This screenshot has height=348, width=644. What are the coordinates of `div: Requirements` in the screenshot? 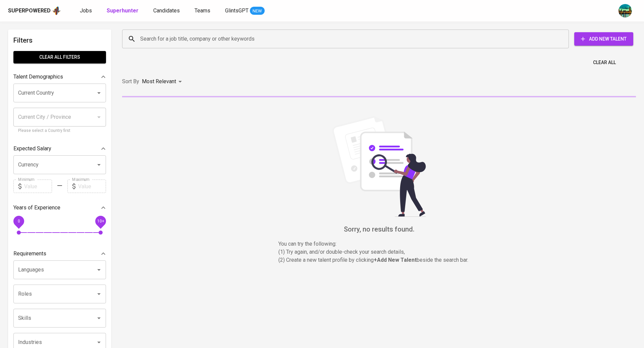 It's located at (60, 254).